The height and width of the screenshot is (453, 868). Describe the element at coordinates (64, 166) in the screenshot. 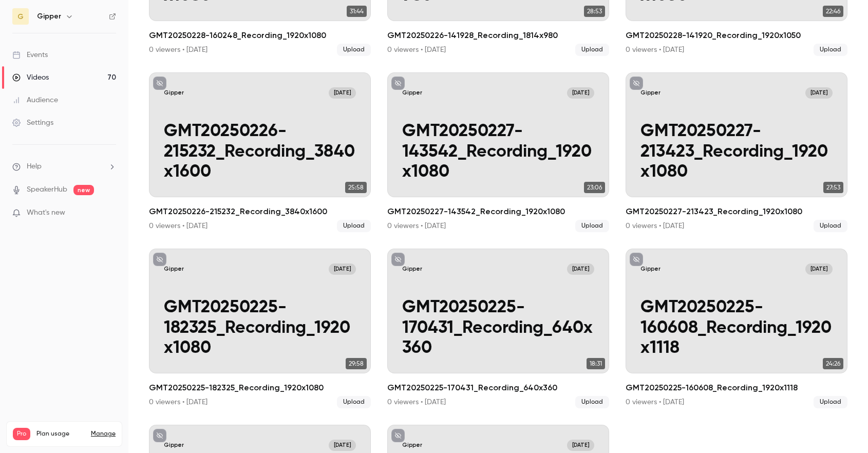

I see `li: help-dropdown-opener` at that location.